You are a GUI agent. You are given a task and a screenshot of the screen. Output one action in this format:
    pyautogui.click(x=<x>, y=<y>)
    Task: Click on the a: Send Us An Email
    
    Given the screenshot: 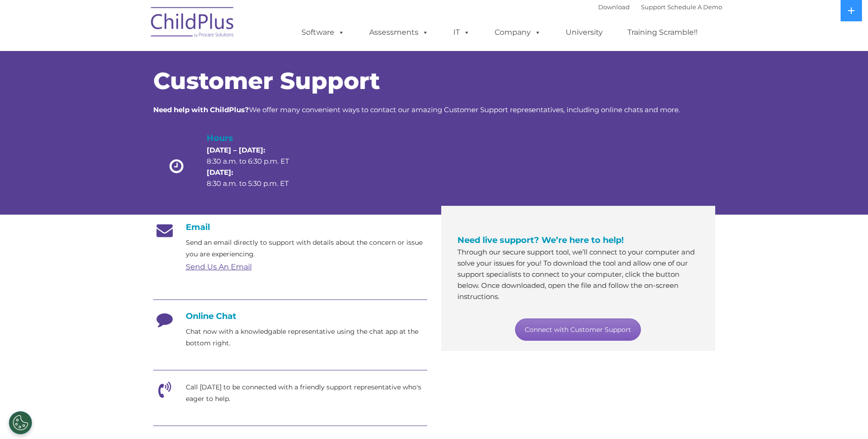 What is the action you would take?
    pyautogui.click(x=219, y=267)
    